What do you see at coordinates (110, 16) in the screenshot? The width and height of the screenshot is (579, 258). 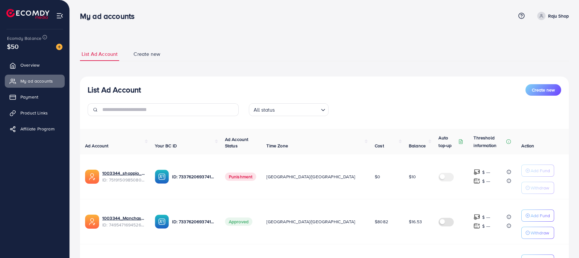 I see `h3: My ad accounts` at bounding box center [110, 16].